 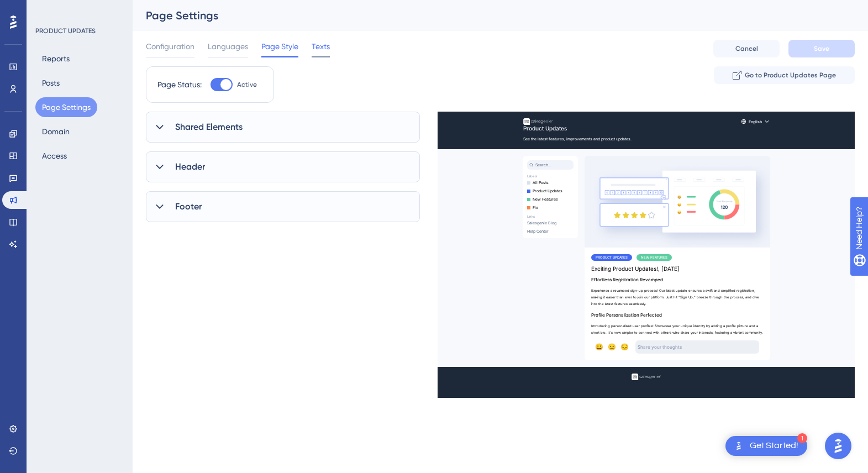 What do you see at coordinates (802, 438) in the screenshot?
I see `div: 1` at bounding box center [802, 438].